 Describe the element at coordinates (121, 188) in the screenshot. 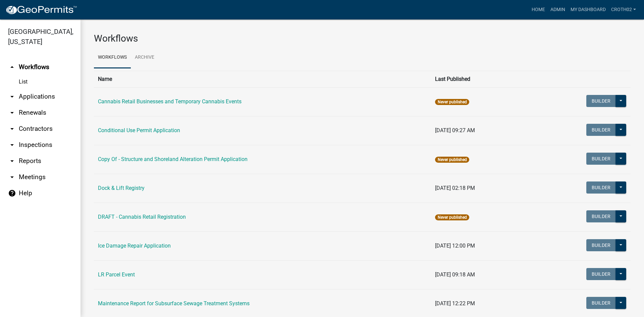

I see `a: Dock & Lift Registry` at that location.